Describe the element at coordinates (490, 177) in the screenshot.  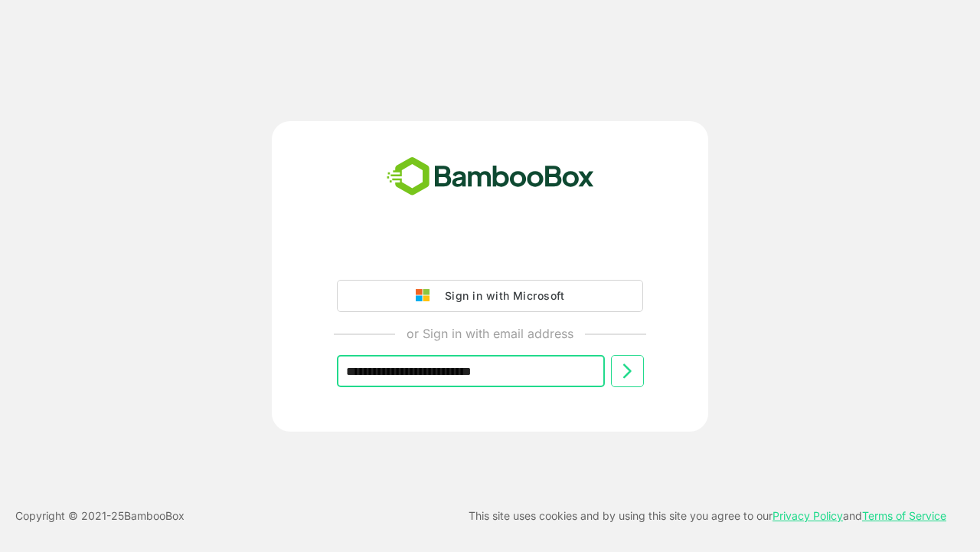
I see `img: bamboobox` at that location.